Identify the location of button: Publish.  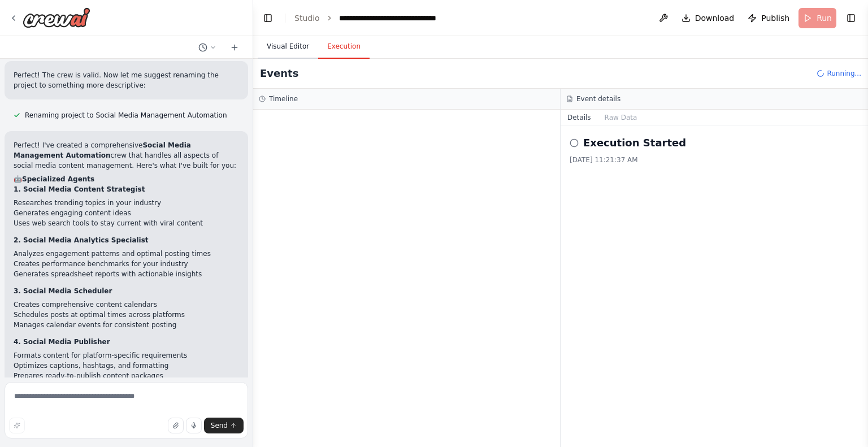
(768, 18).